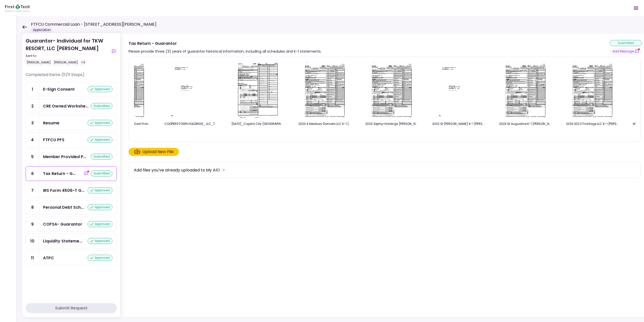  Describe the element at coordinates (71, 241) in the screenshot. I see `a: 10Liquidity Statements - Guarantorapproved` at that location.